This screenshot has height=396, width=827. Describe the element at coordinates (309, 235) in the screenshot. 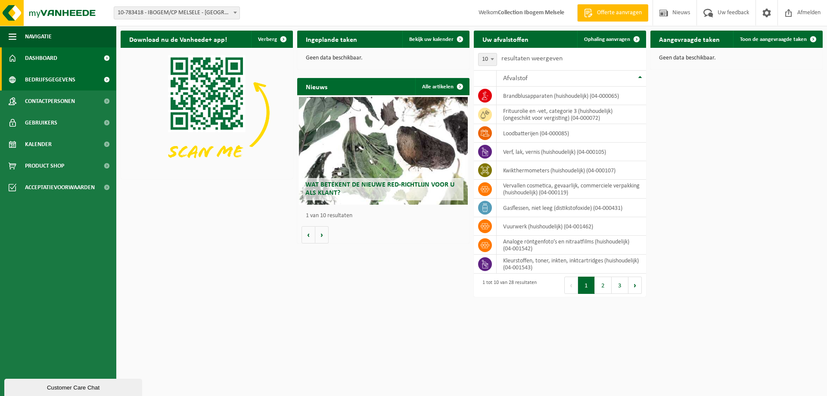

I see `button: Vorige` at that location.